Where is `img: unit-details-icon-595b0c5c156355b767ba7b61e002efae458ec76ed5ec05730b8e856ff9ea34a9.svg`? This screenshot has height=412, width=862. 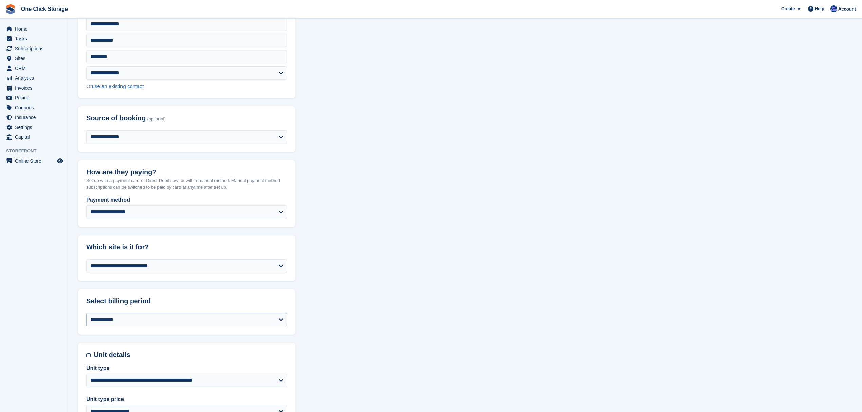
img: unit-details-icon-595b0c5c156355b767ba7b61e002efae458ec76ed5ec05730b8e856ff9ea34a9.svg is located at coordinates (89, 355).